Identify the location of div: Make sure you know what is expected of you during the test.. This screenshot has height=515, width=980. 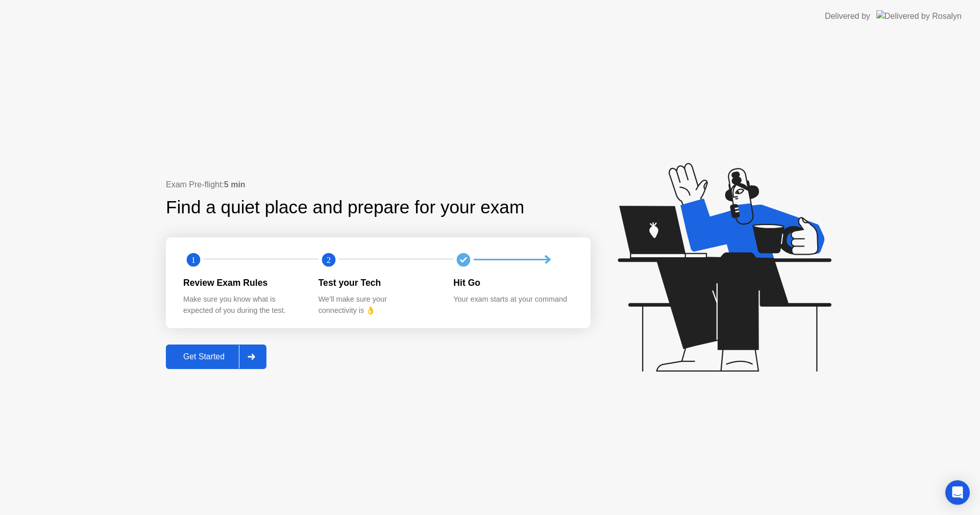
(242, 305).